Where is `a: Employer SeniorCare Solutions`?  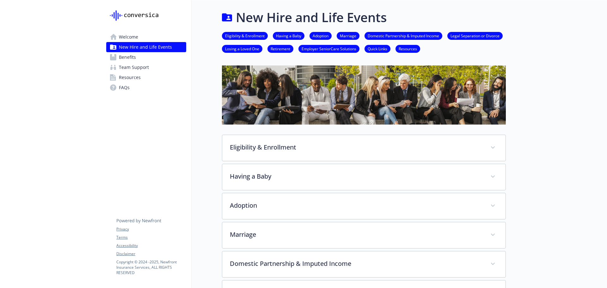
a: Employer SeniorCare Solutions is located at coordinates (329, 48).